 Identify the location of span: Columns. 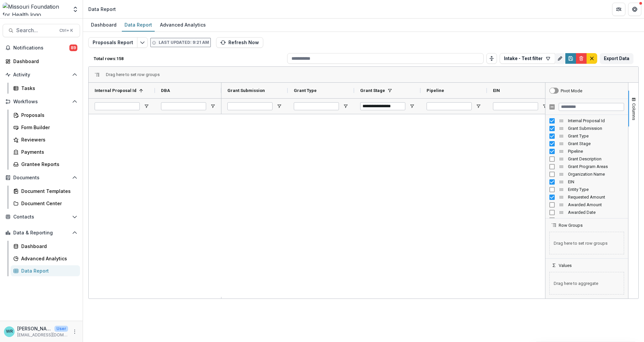
(634, 111).